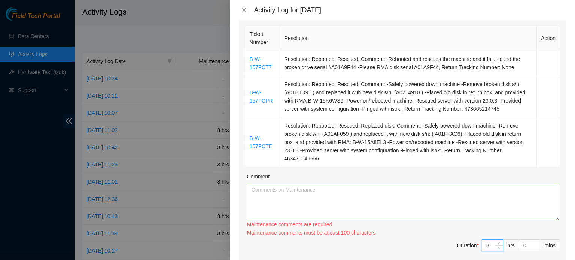 This screenshot has height=260, width=575. Describe the element at coordinates (261, 142) in the screenshot. I see `a: B-W-157PCTE` at that location.